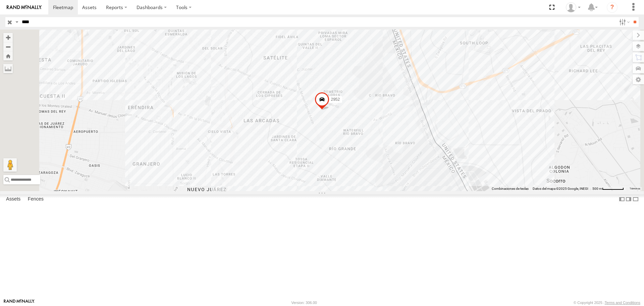 The height and width of the screenshot is (306, 644). I want to click on label: Search Filter Options, so click(623, 21).